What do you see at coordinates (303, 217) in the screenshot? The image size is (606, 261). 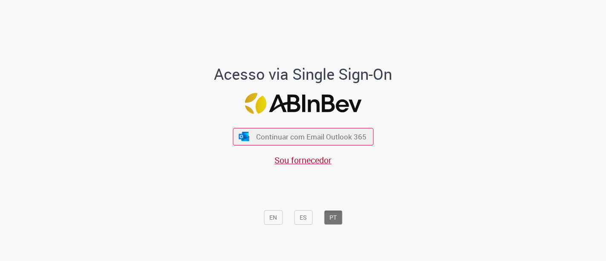 I see `button: ES` at bounding box center [303, 217].